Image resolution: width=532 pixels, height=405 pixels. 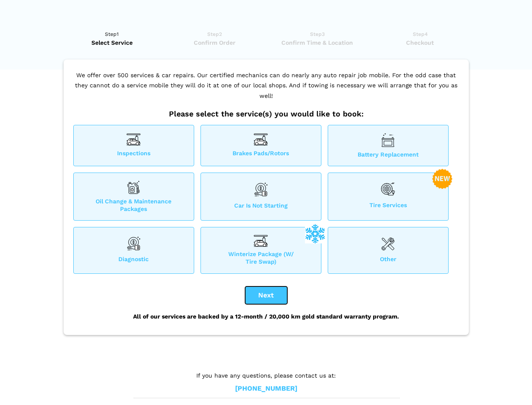 I want to click on h2: Please select the service(s) you would like to book:, so click(x=266, y=114).